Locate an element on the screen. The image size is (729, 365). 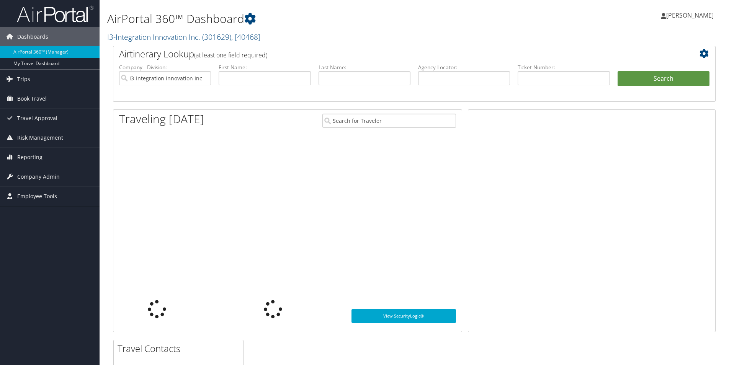
label: Ticket Number: is located at coordinates (564, 67).